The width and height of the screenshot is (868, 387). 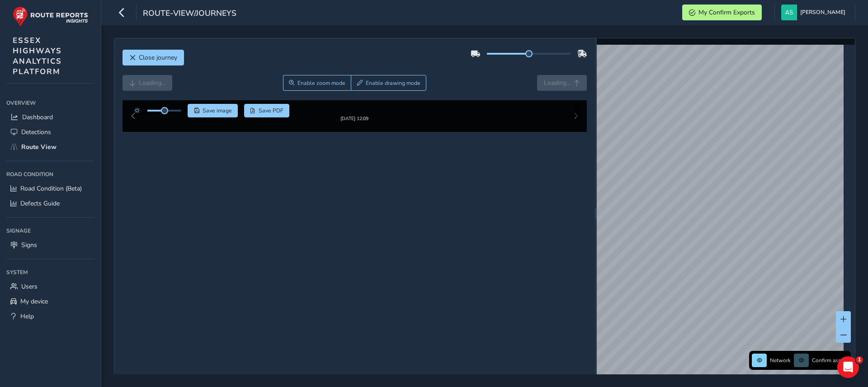 I want to click on button: Zoom, so click(x=317, y=83).